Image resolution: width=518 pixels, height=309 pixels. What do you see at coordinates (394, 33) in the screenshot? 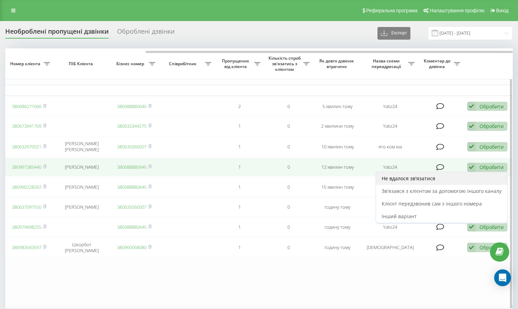
I see `button: Експорт` at bounding box center [394, 33].